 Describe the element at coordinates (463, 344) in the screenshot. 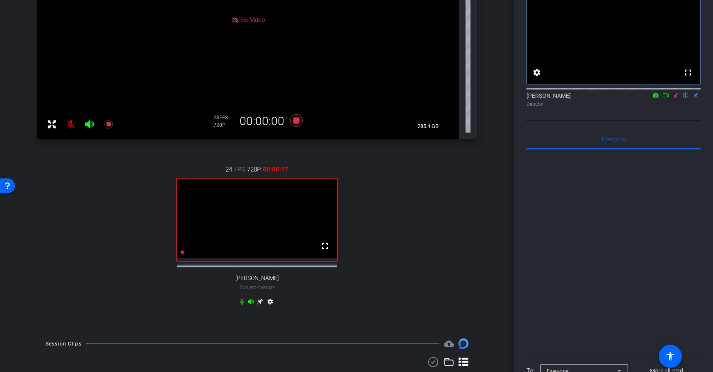

I see `img: Session clips` at that location.